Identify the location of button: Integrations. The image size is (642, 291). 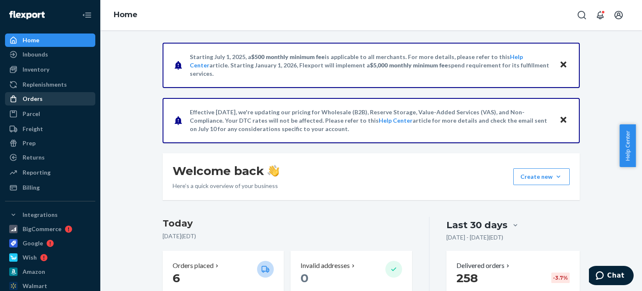
(50, 215).